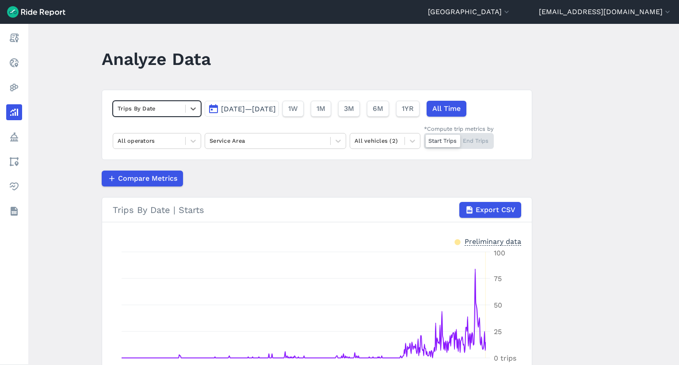 The height and width of the screenshot is (365, 679). I want to click on a: Report, so click(14, 38).